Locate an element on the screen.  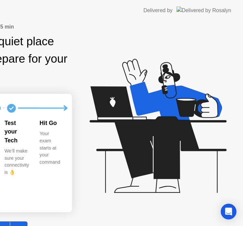
div: Open Intercom Messenger is located at coordinates (229, 211).